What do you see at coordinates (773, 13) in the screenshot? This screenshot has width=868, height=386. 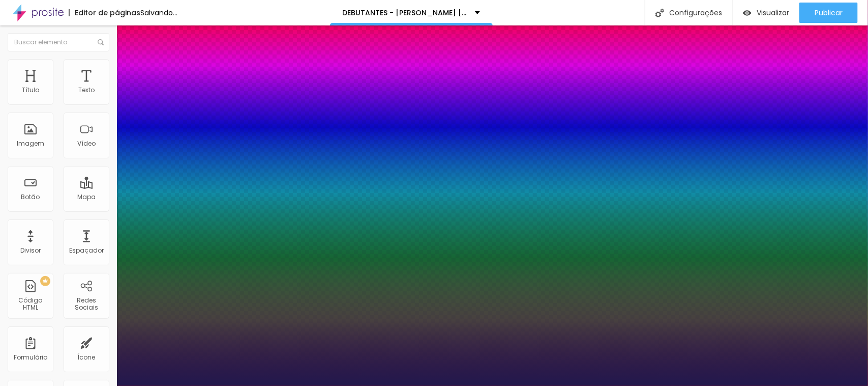 I see `span: Visualizar` at bounding box center [773, 13].